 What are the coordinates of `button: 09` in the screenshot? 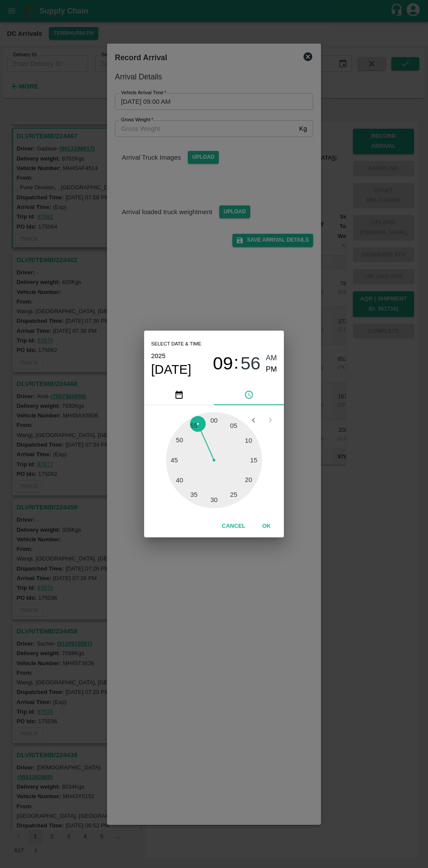 It's located at (223, 364).